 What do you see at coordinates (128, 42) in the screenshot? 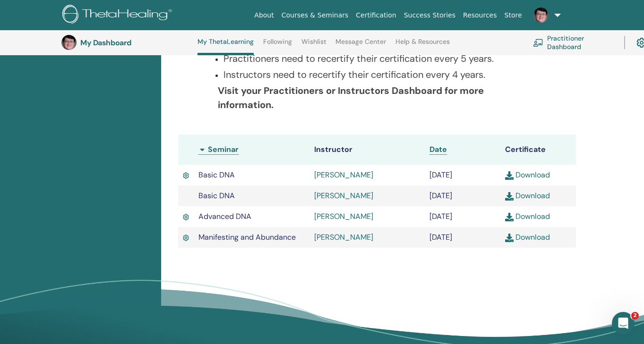
I see `h3: My Dashboard` at bounding box center [128, 42].